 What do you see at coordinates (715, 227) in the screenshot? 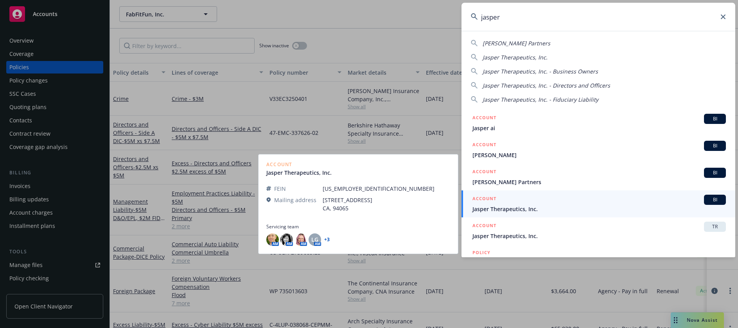
I see `span: TR` at bounding box center [715, 227].